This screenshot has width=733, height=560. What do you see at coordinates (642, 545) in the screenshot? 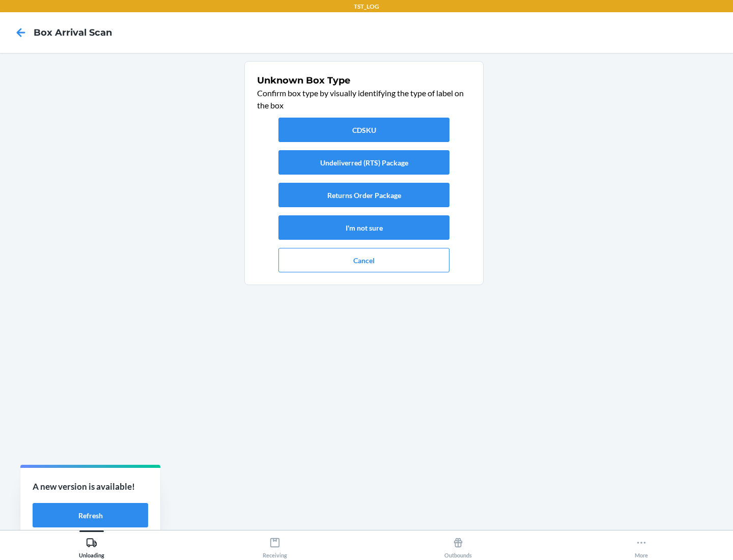
I see `button: More` at bounding box center [642, 545].